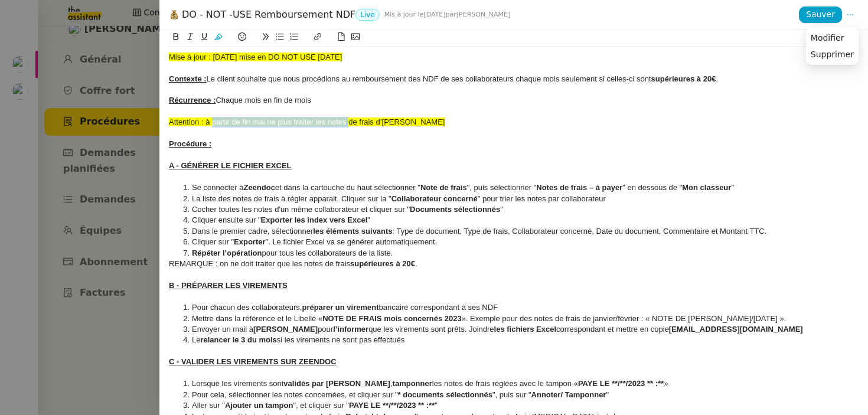  I want to click on li: Aller sur " ", et cliquer sur " ", so click(519, 406).